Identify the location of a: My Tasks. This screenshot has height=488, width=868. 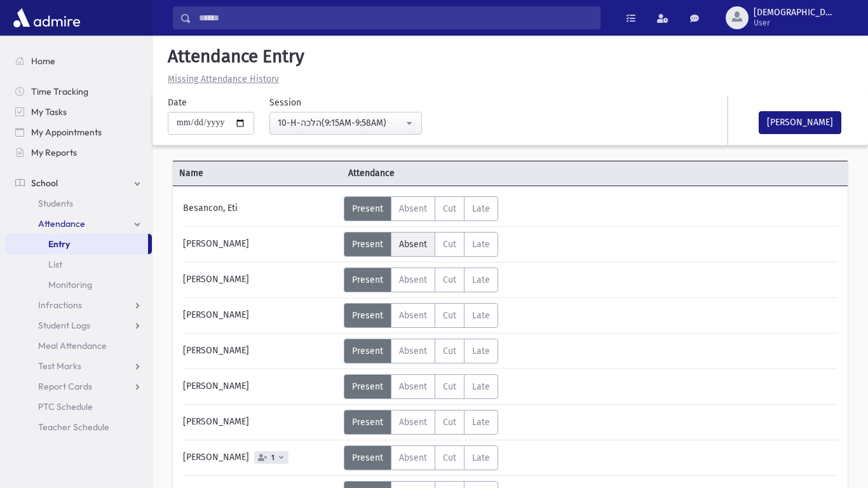
(78, 112).